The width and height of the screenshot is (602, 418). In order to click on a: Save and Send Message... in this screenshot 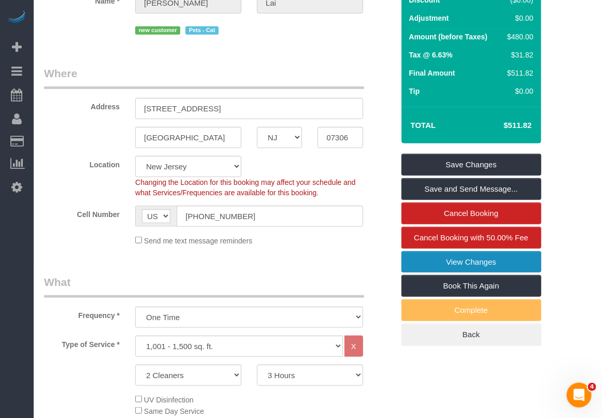, I will do `click(472, 189)`.